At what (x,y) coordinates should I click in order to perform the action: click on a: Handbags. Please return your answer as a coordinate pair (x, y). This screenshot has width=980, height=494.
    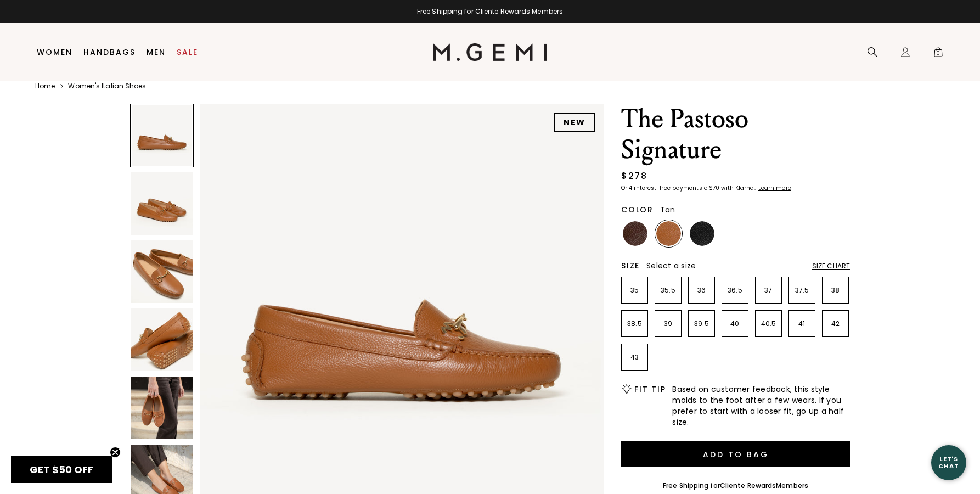
    Looking at the image, I should click on (109, 52).